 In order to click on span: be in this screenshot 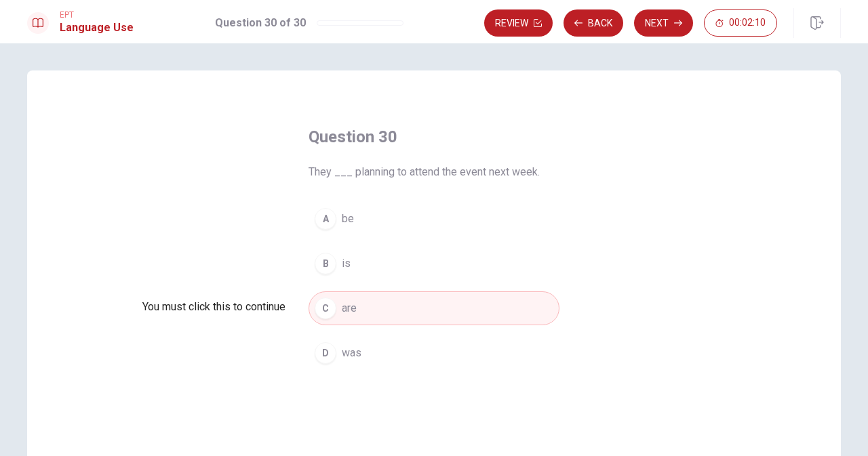, I will do `click(348, 219)`.